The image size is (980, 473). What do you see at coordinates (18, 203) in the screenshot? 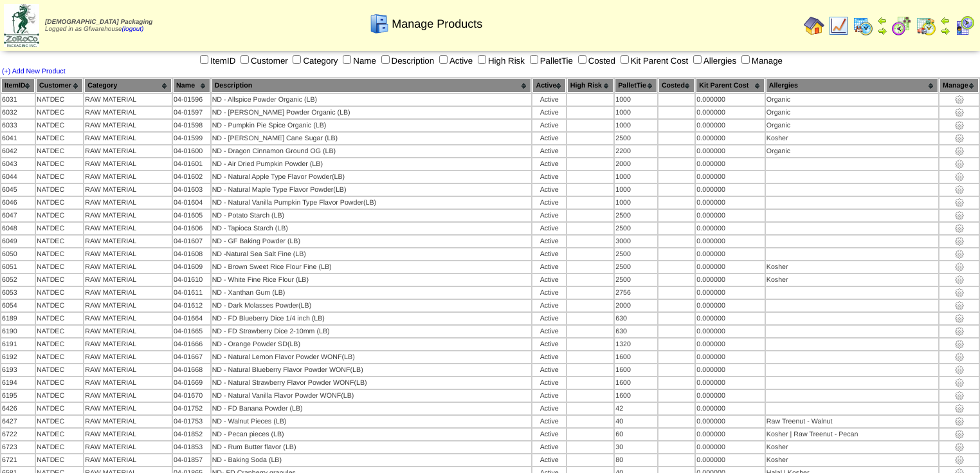
I see `td: 6046` at bounding box center [18, 203].